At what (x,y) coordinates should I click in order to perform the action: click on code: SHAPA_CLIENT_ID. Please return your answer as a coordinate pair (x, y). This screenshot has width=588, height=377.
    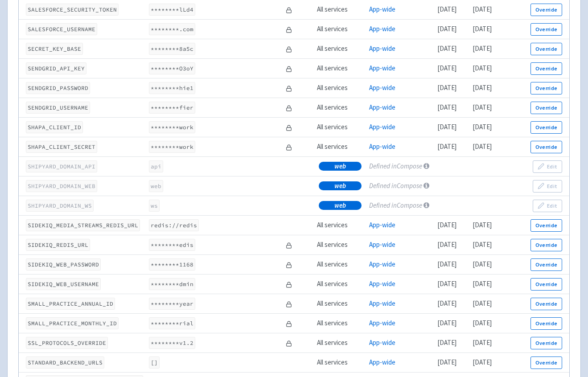
    Looking at the image, I should click on (54, 127).